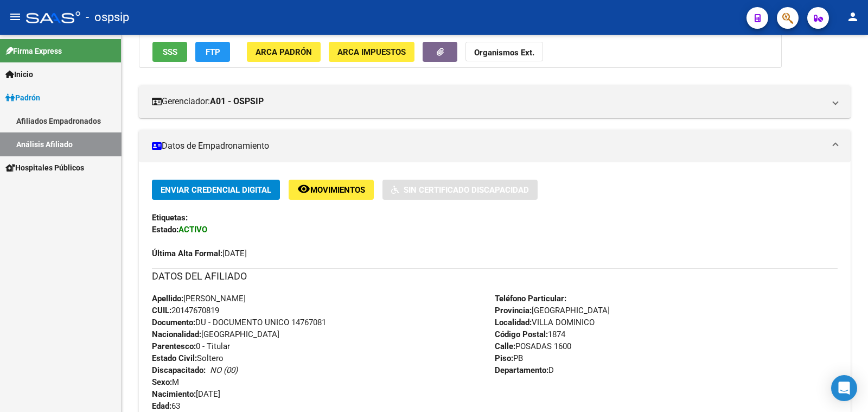 The width and height of the screenshot is (868, 412). What do you see at coordinates (372, 52) in the screenshot?
I see `span: ARCA Impuestos` at bounding box center [372, 52].